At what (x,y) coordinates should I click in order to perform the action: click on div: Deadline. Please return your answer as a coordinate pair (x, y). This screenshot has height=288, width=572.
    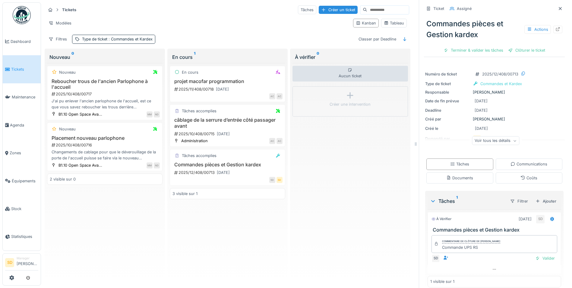
    Looking at the image, I should click on (448, 110).